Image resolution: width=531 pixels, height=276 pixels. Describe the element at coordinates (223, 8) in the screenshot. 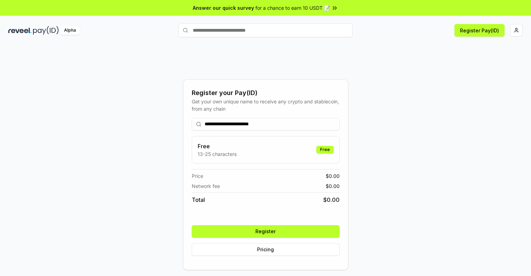

I see `span: Answer our quick survey` at that location.